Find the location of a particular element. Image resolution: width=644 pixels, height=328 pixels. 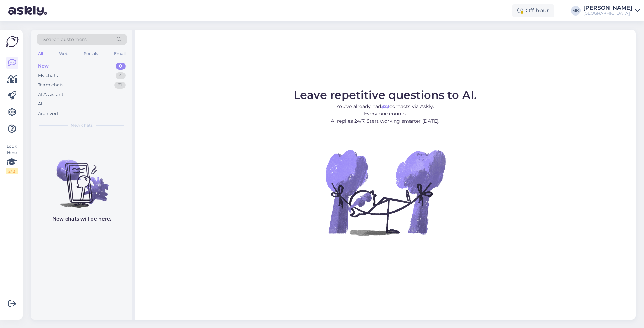

img: Askly Logo is located at coordinates (12, 42).